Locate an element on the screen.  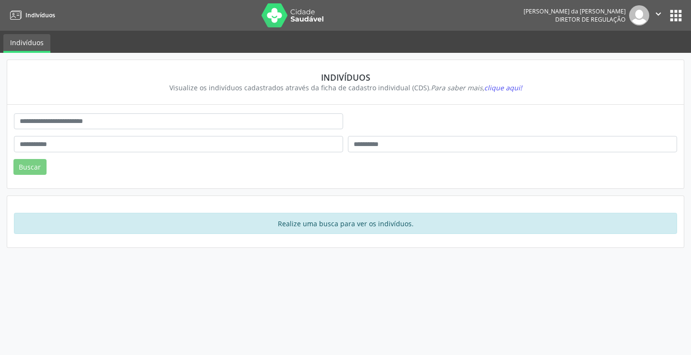
span: Diretor de regulação is located at coordinates (590, 19).